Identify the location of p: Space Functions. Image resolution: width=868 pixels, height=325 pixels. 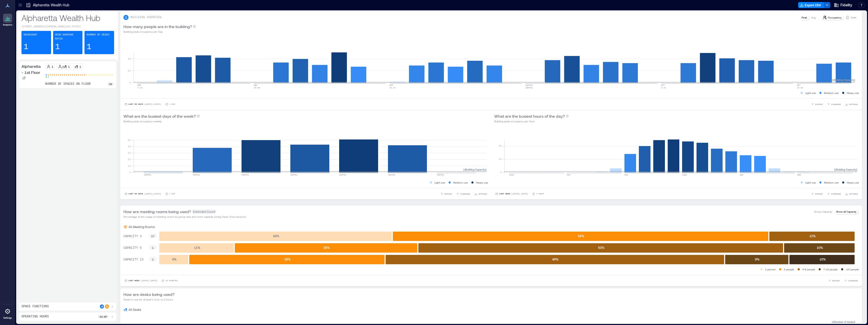
(35, 306).